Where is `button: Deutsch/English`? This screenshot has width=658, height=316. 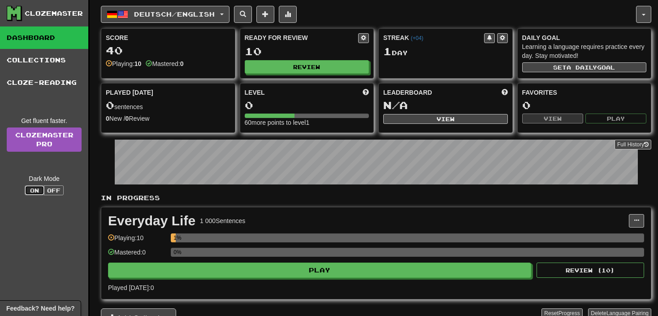
button: Deutsch/English is located at coordinates (165, 14).